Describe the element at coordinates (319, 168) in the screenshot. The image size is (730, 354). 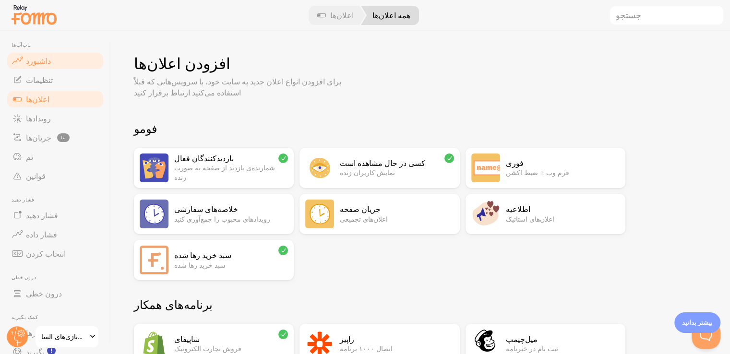
I see `img: کسی در حال مشاهده است` at that location.